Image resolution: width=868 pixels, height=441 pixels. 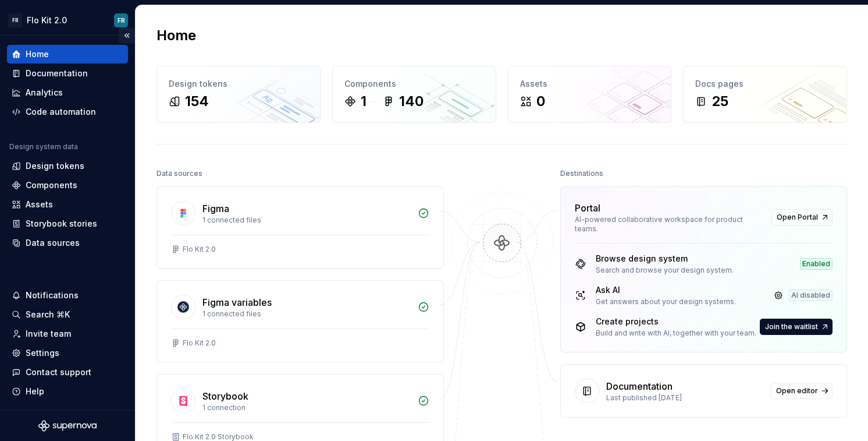 What do you see at coordinates (797, 217) in the screenshot?
I see `span: Open Portal` at bounding box center [797, 217].